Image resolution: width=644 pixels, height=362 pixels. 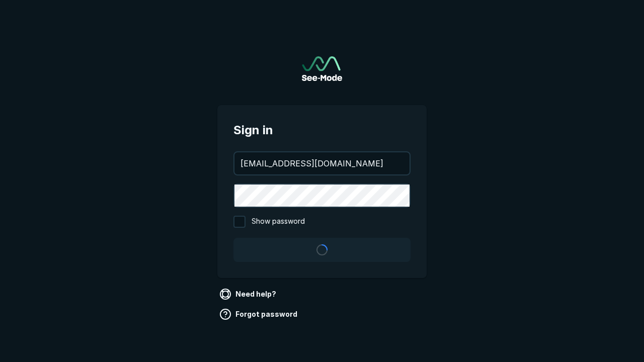 I want to click on span: Show password, so click(x=278, y=221).